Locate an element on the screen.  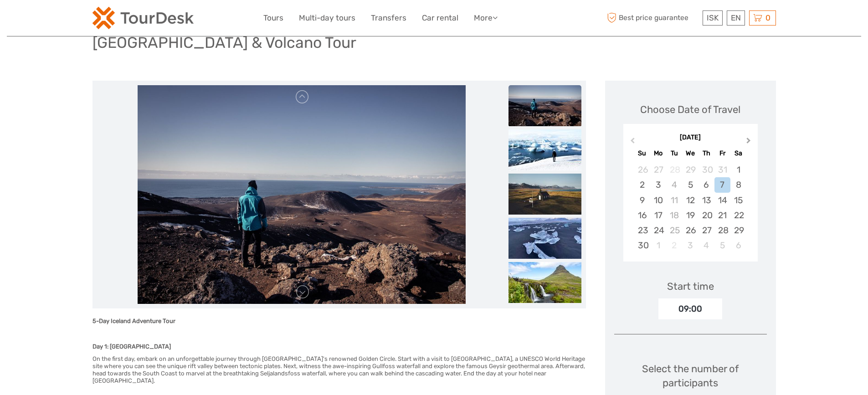
div: Choose Friday, November 7th, 2025 is located at coordinates (722, 184).